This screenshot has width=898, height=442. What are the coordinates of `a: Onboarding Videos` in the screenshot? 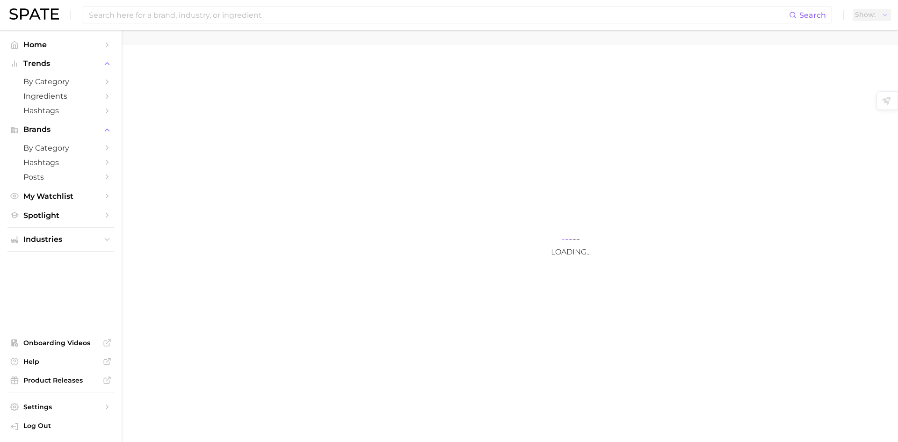 It's located at (61, 343).